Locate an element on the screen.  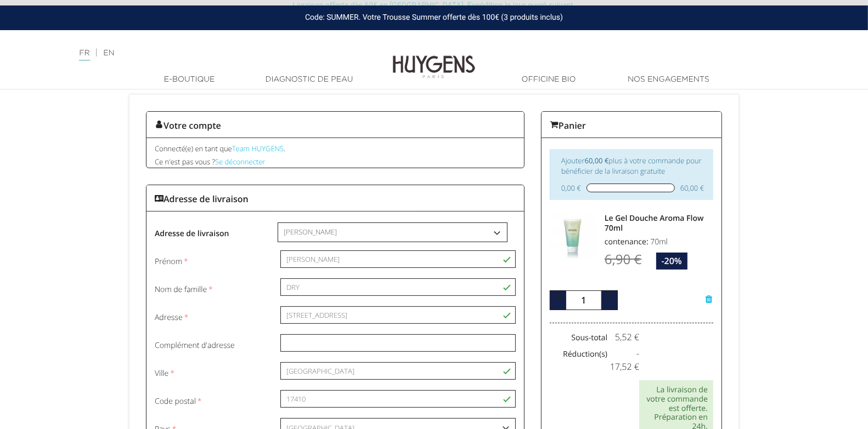
a: Team HUYGENS is located at coordinates (258, 149).